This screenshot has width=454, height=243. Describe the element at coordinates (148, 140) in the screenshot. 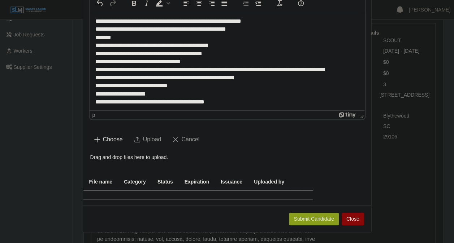

I see `button: Upload` at that location.